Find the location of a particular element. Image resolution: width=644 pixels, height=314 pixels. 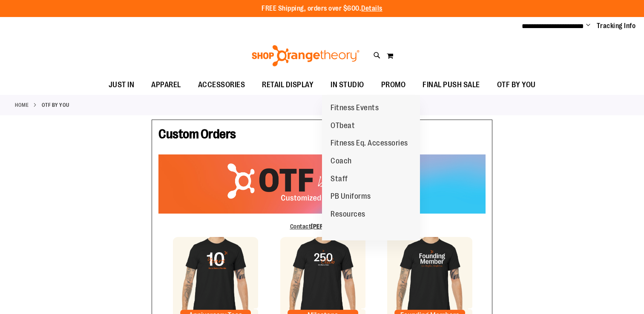

span: ACCESSORIES is located at coordinates (222, 85).